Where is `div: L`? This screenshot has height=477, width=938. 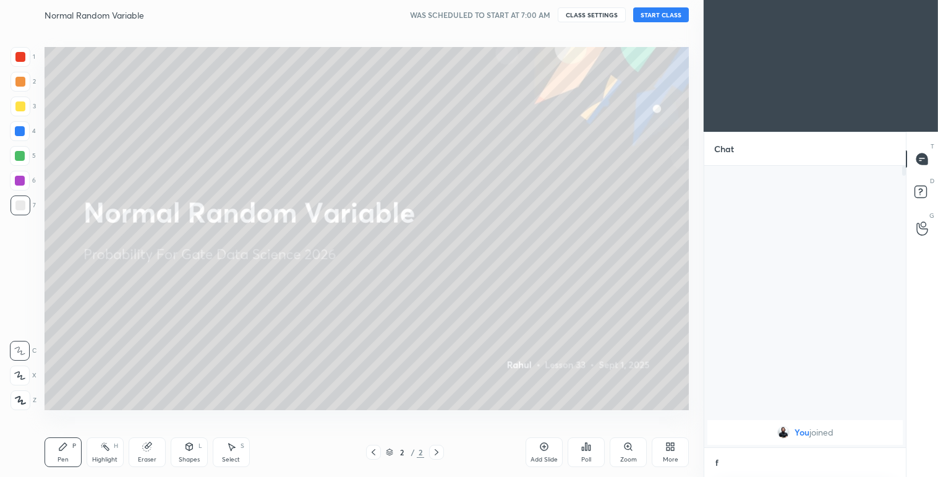 div: L is located at coordinates (200, 446).